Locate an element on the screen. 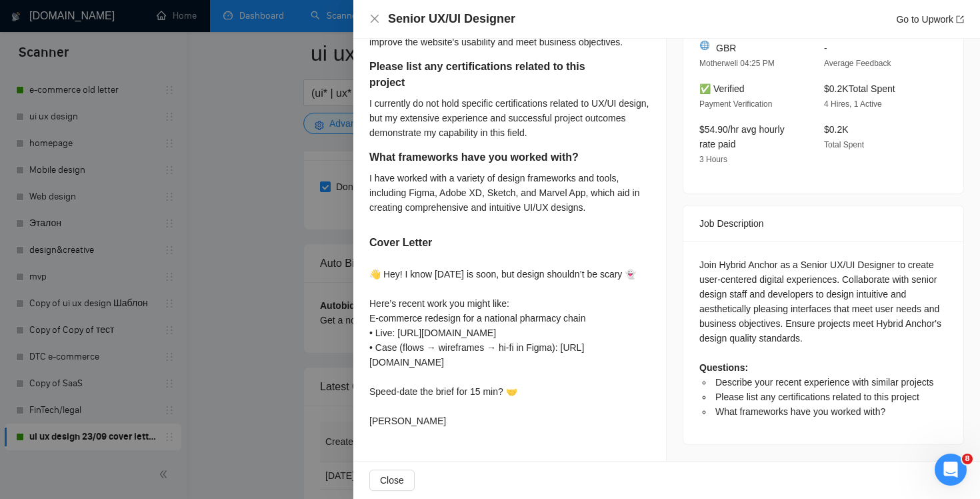 The width and height of the screenshot is (980, 499). span: Describe your recent experience with similar projects is located at coordinates (825, 382).